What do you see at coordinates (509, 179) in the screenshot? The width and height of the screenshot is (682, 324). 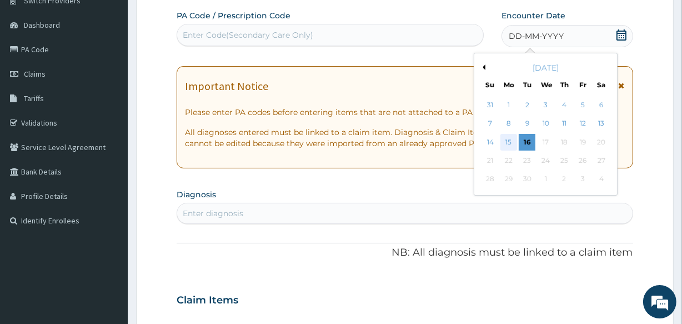 I see `div: Not available Monday, September 29th, 2025` at bounding box center [509, 179].